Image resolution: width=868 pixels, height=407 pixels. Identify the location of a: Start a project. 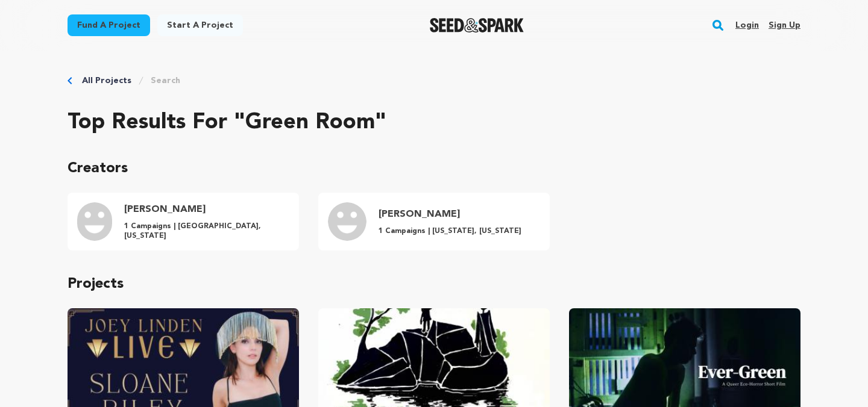
(200, 25).